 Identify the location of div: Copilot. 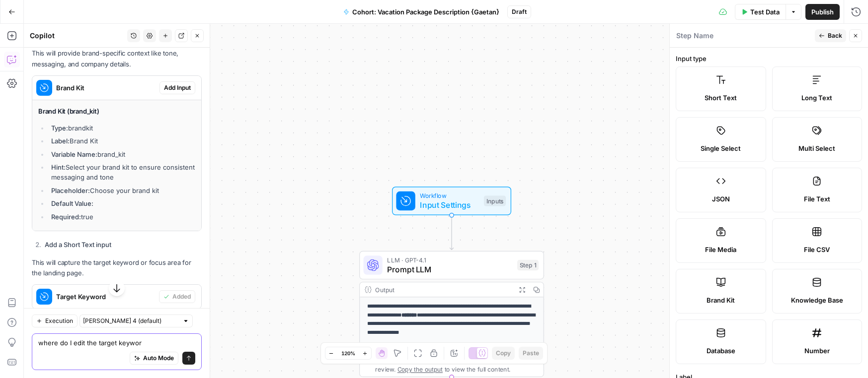
(77, 35).